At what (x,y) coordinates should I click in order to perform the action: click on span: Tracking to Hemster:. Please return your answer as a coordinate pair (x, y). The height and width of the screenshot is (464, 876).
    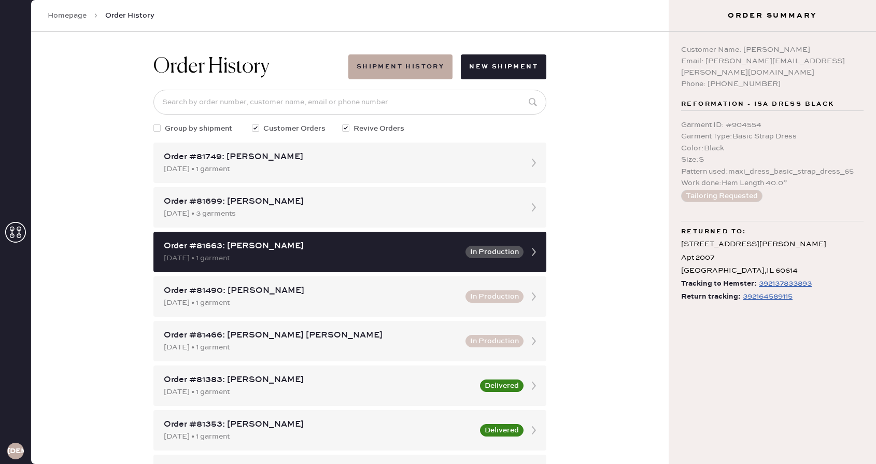
    Looking at the image, I should click on (719, 284).